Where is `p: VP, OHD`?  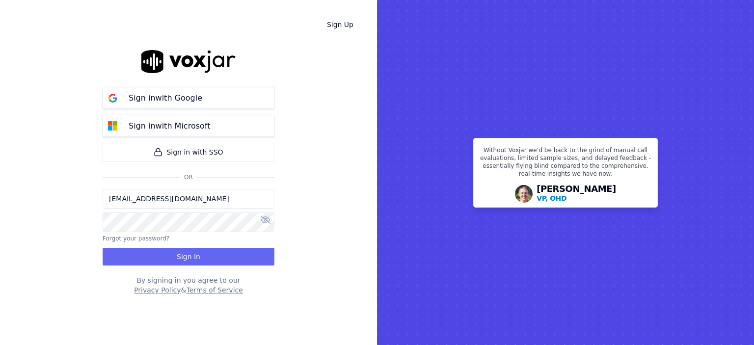
p: VP, OHD is located at coordinates (552, 198).